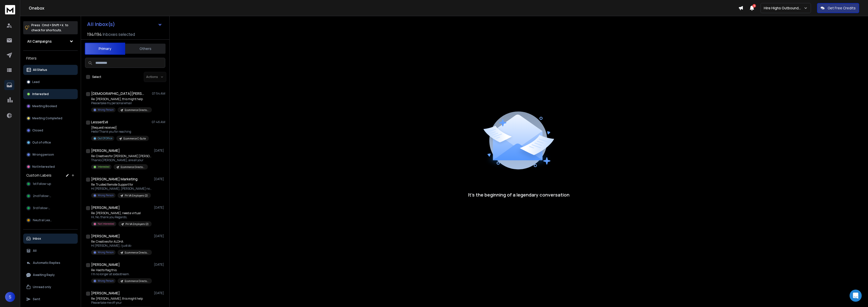  What do you see at coordinates (519, 195) in the screenshot?
I see `p: It’s the beginning of a legendary conversation` at bounding box center [519, 195].